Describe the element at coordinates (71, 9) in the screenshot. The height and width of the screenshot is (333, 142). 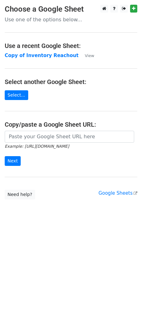
I see `h3: Choose a Google Sheet` at that location.